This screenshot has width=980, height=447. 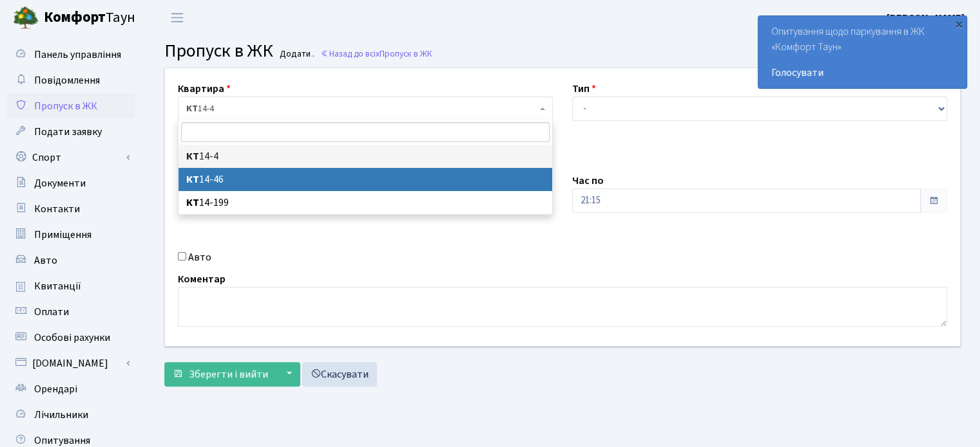 What do you see at coordinates (71, 415) in the screenshot?
I see `a: Лічильники` at bounding box center [71, 415].